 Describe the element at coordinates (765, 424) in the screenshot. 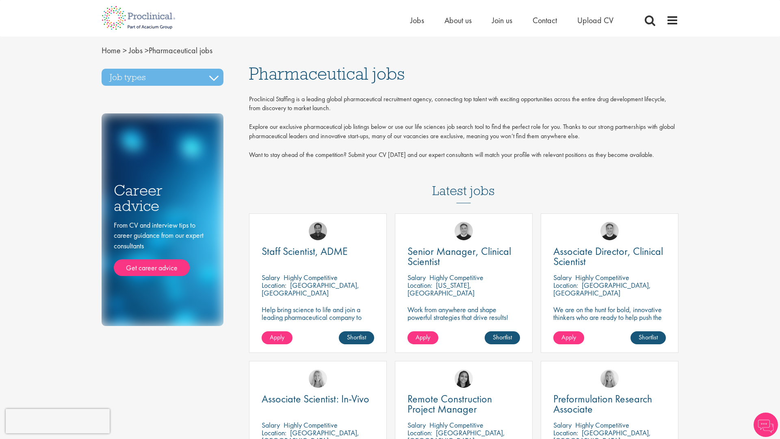

I see `img: Chatbot` at that location.